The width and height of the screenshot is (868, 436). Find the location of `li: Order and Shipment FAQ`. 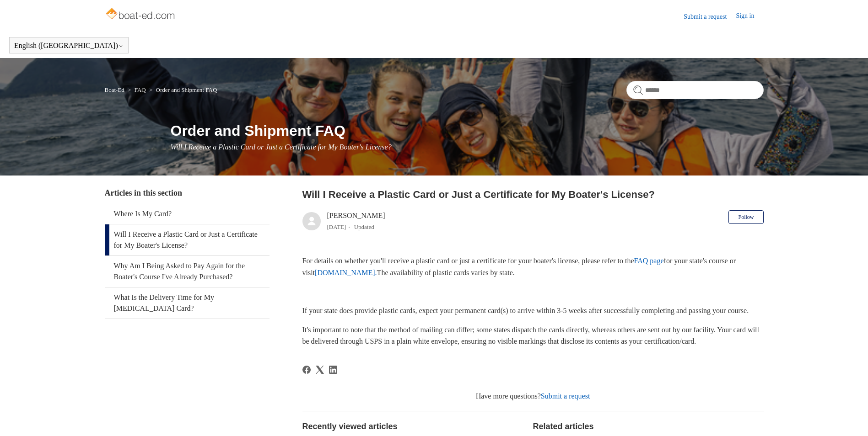

li: Order and Shipment FAQ is located at coordinates (182, 89).